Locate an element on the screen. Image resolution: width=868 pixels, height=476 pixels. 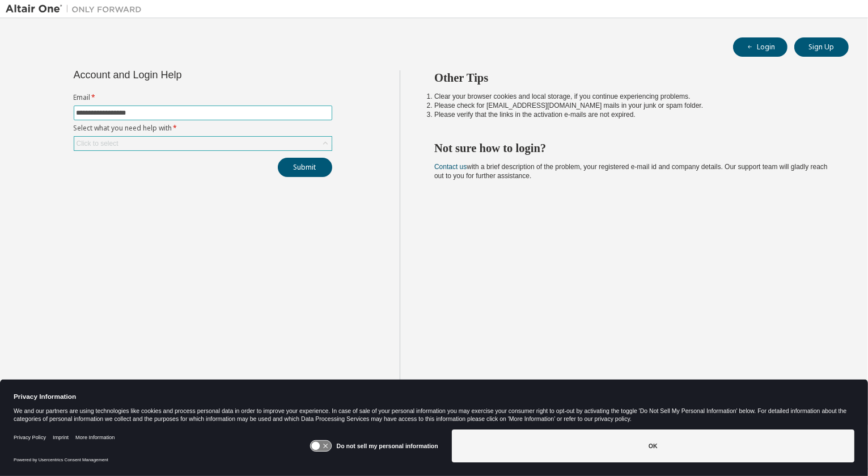
label: Select what you need help with is located at coordinates (203, 128).